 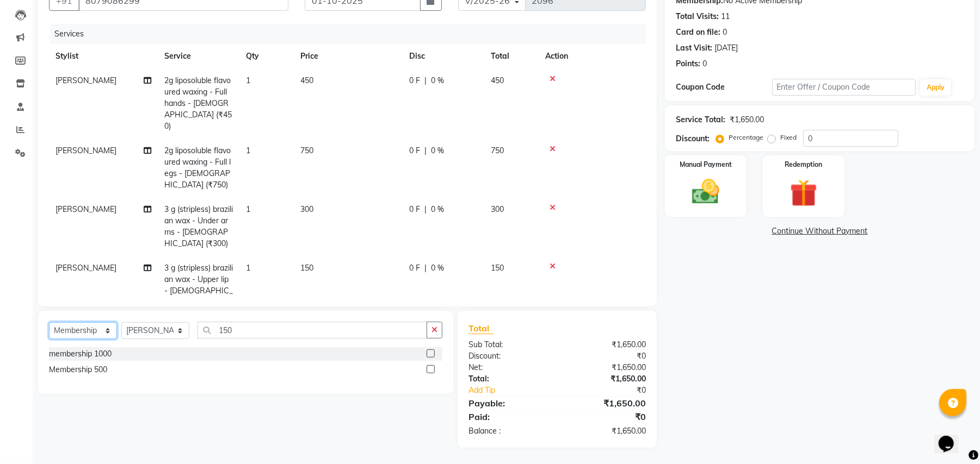 I want to click on input: Enter Offer / Coupon Code, so click(x=843, y=87).